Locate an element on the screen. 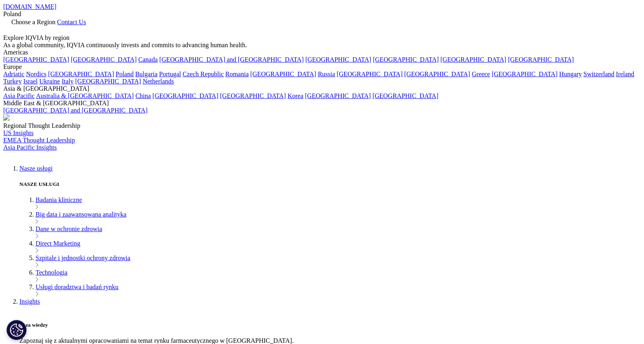 This screenshot has height=344, width=644. a: Insights is located at coordinates (29, 301).